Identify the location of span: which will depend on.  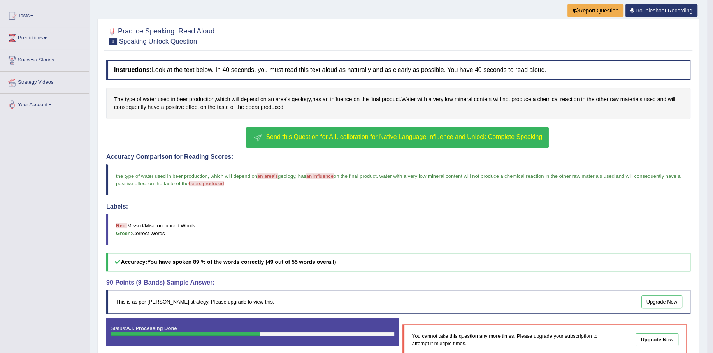
(234, 176).